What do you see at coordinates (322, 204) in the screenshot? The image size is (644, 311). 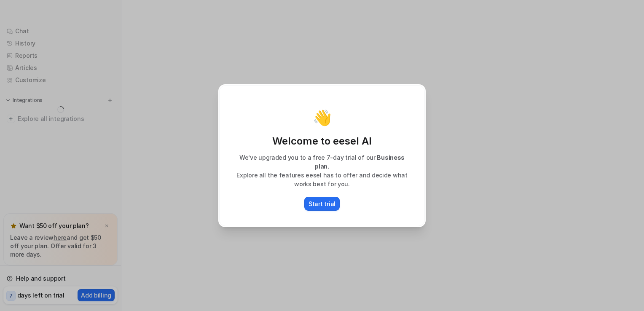 I see `button: Start trial` at bounding box center [322, 204].